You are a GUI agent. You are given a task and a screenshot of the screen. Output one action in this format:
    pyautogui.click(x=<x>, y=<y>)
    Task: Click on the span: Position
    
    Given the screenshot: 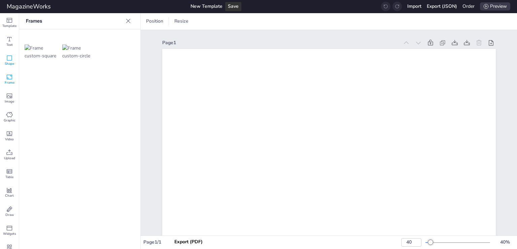 What is the action you would take?
    pyautogui.click(x=155, y=21)
    